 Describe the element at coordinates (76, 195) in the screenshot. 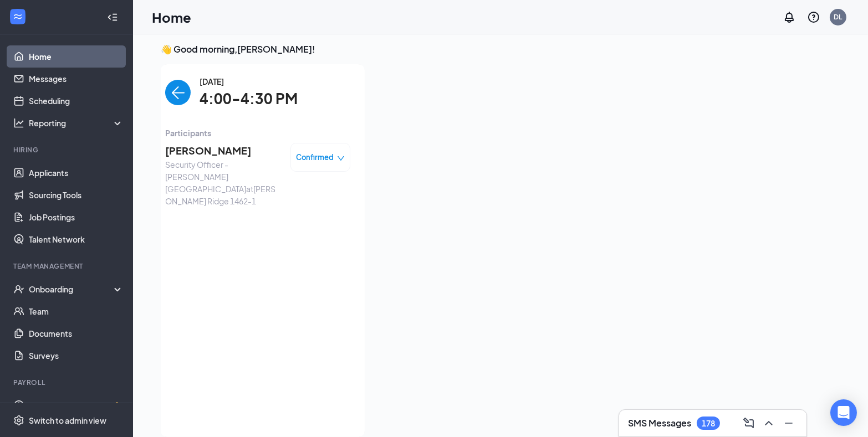

I see `a: Sourcing Tools` at that location.